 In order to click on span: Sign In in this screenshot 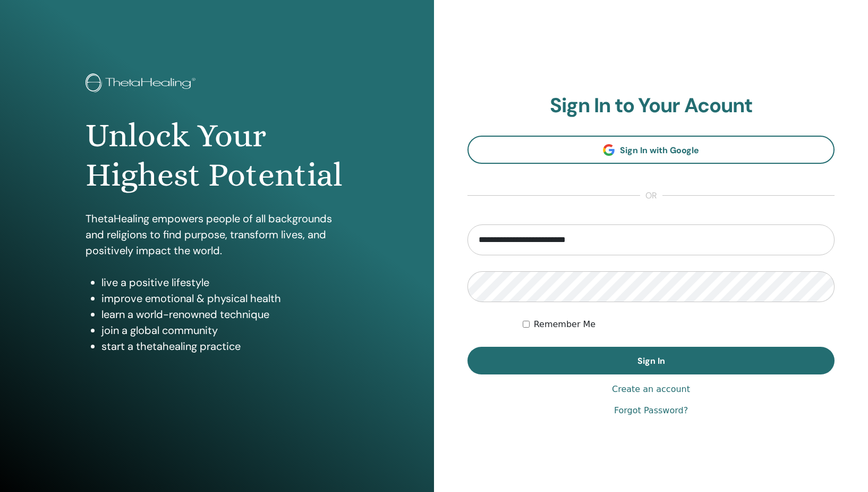, I will do `click(652, 360)`.